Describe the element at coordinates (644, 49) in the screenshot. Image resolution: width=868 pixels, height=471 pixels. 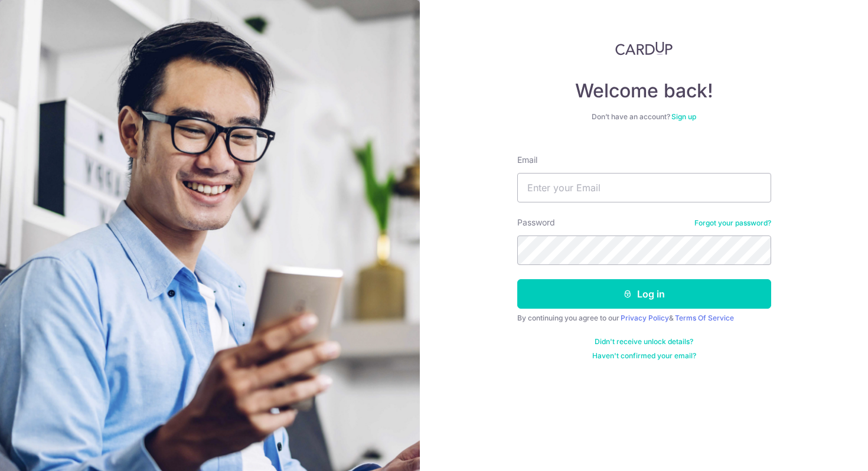
I see `img: CardUp Logo` at that location.